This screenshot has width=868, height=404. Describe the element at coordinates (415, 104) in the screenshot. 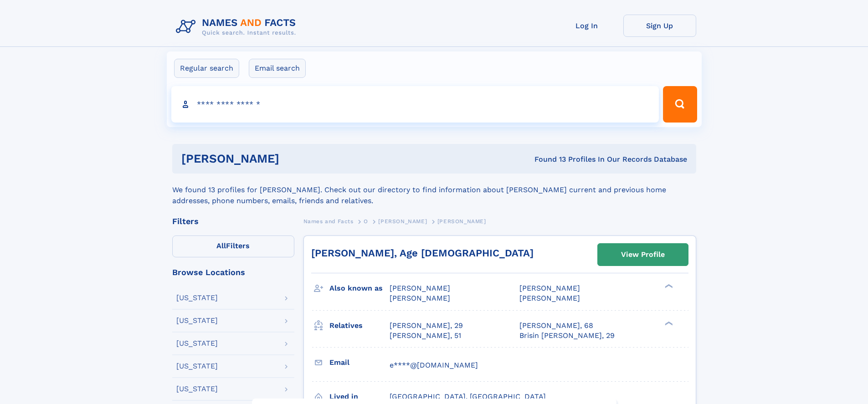

I see `input: search input` at that location.